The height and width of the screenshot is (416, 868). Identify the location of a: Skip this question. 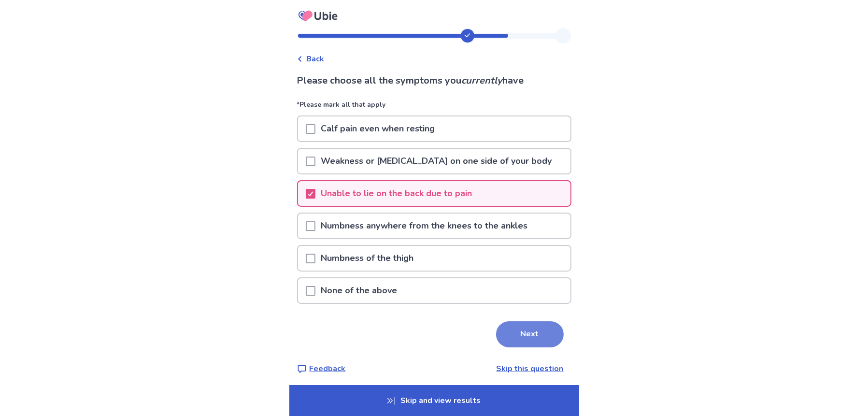
(530, 369).